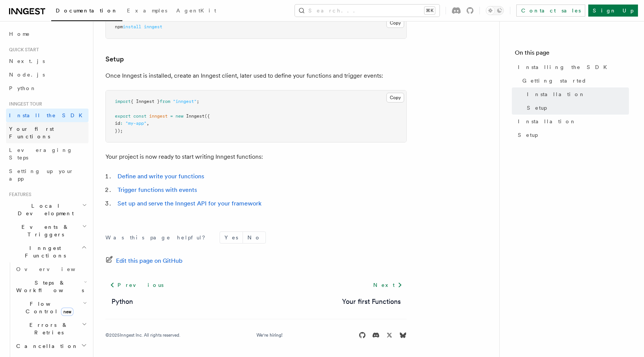 This screenshot has width=644, height=357. Describe the element at coordinates (256, 76) in the screenshot. I see `p: Once Inngest is installed, create an Inngest client, later used to define your functions and trig...` at that location.